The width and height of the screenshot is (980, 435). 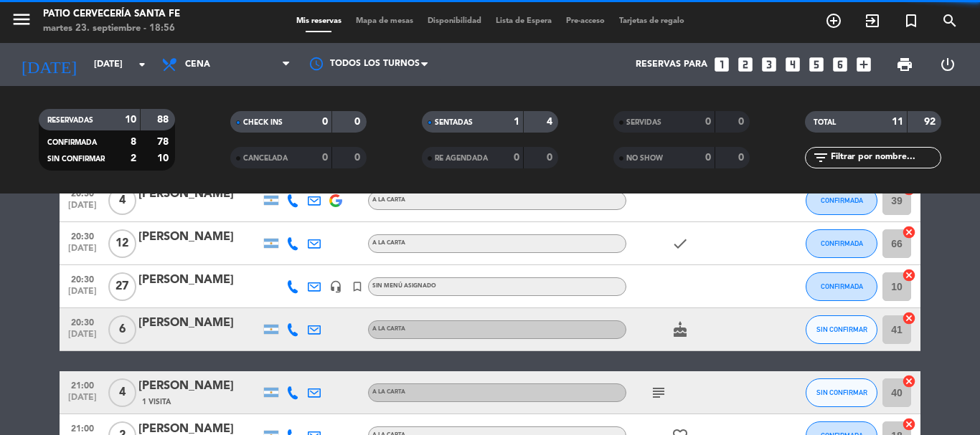 What do you see at coordinates (680, 243) in the screenshot?
I see `i: check` at bounding box center [680, 243].